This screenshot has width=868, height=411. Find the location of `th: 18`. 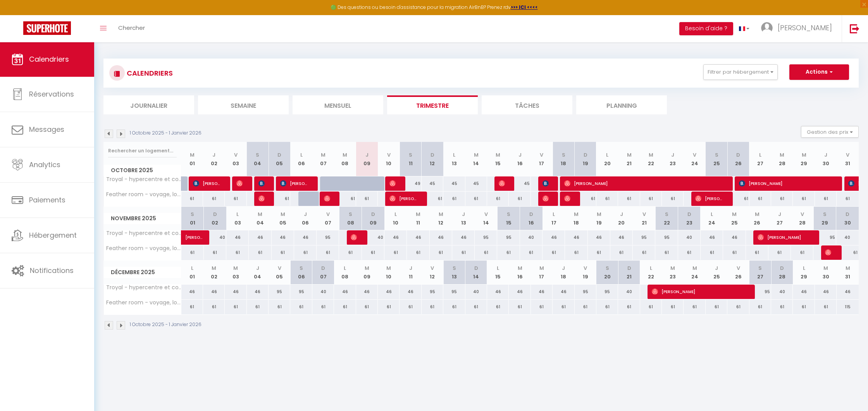

th: 18 is located at coordinates (577, 218).